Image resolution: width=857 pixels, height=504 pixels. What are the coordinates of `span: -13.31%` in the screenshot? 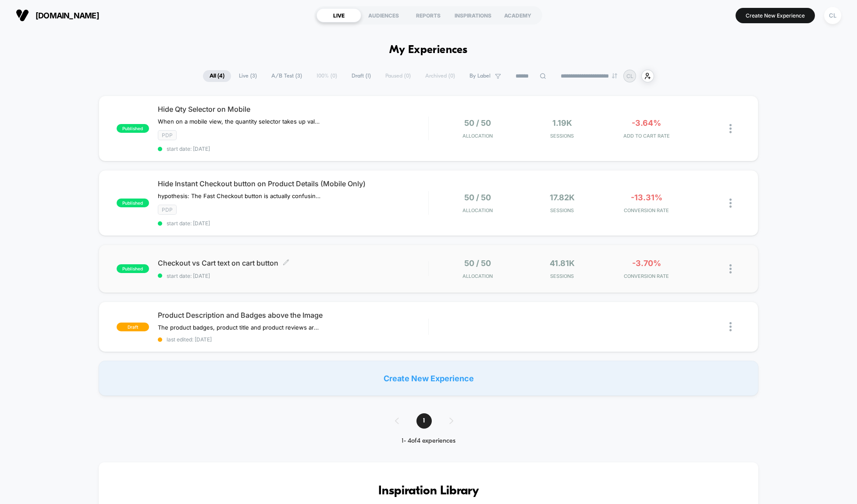 It's located at (647, 197).